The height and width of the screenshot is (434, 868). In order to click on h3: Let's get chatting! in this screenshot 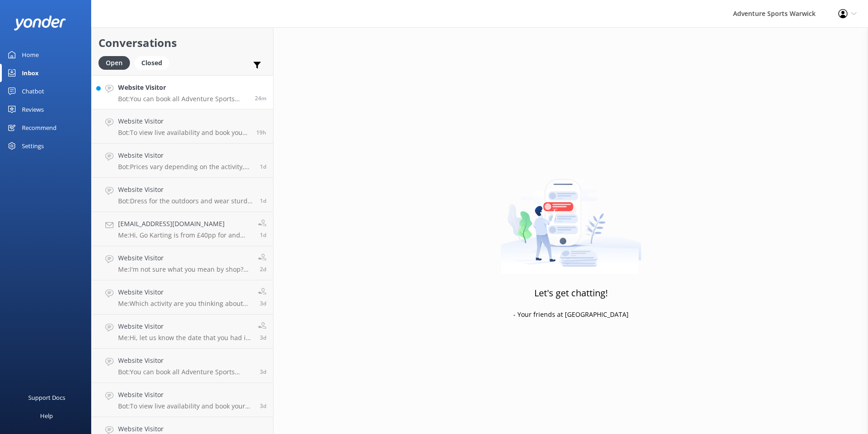, I will do `click(571, 293)`.